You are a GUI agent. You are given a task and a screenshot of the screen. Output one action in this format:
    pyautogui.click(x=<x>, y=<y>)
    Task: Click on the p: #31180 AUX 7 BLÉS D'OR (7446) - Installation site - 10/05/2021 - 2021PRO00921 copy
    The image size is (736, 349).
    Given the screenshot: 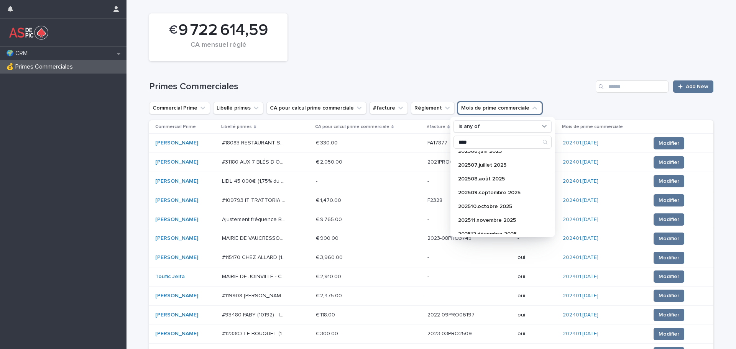 What is the action you would take?
    pyautogui.click(x=255, y=161)
    